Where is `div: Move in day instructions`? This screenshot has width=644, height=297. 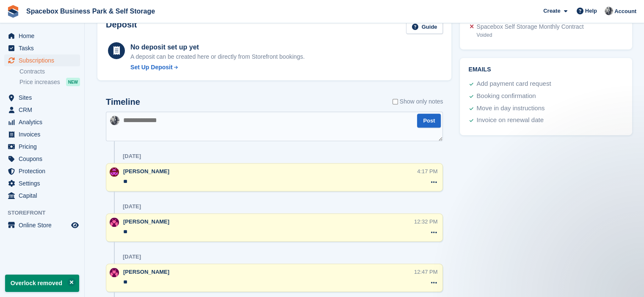 div: Move in day instructions is located at coordinates (510, 109).